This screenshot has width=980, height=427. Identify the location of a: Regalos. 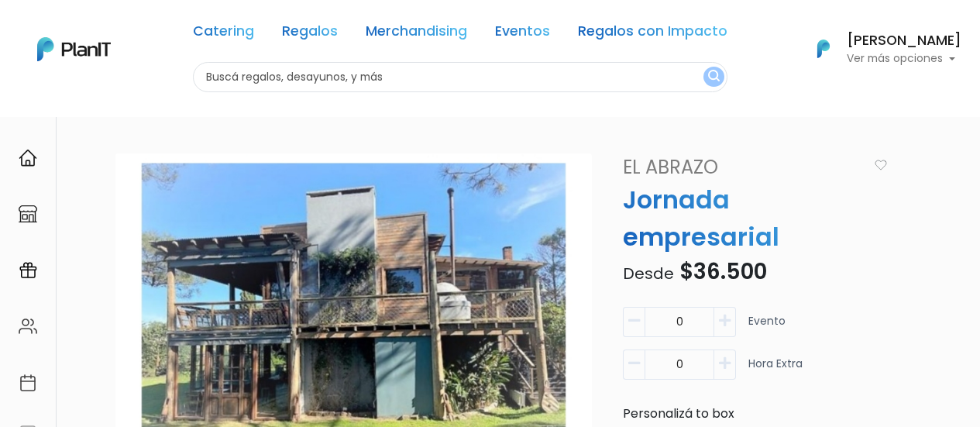
(310, 34).